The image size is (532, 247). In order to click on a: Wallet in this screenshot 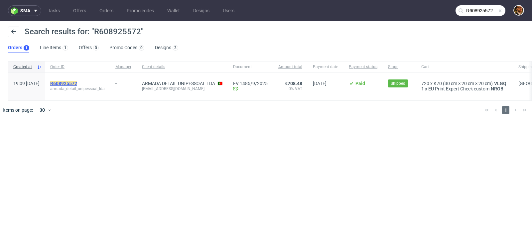, I will do `click(174, 11)`.